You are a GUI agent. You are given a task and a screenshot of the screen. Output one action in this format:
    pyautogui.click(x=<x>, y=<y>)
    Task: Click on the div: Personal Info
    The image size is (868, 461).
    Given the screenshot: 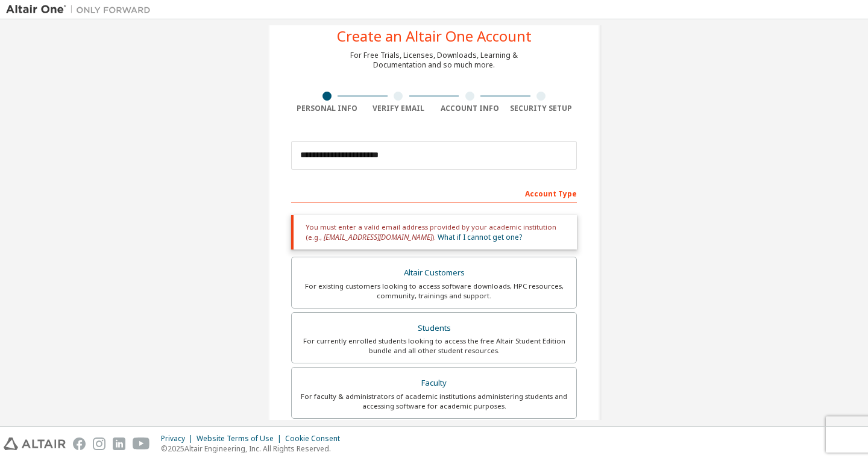 What is the action you would take?
    pyautogui.click(x=327, y=108)
    